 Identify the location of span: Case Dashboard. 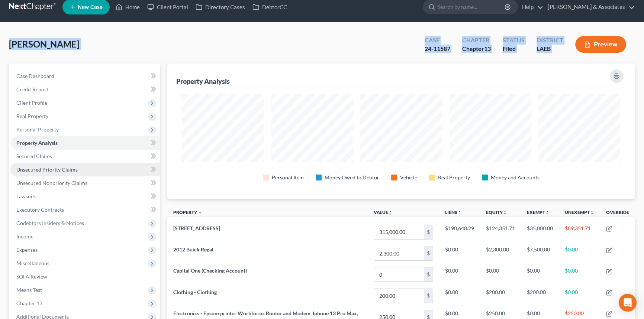
(35, 76).